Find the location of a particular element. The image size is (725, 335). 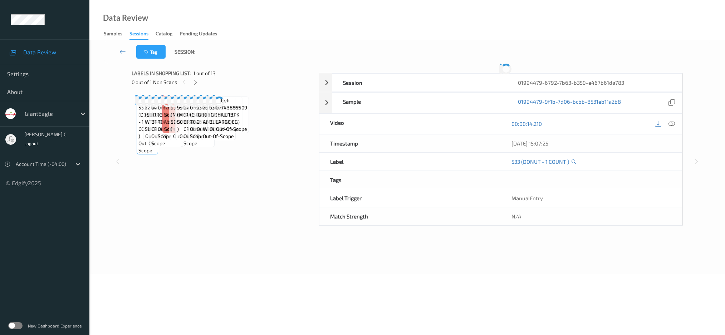

span: Label: 22403200000 (SDLS WTRMLN SLICE ) is located at coordinates (161, 115).